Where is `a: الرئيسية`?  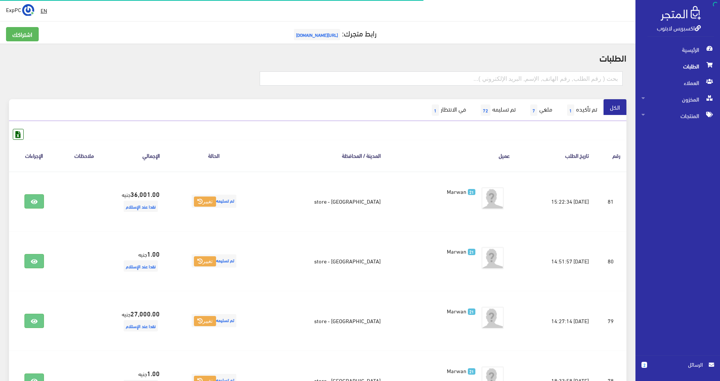 a: الرئيسية is located at coordinates (678, 50).